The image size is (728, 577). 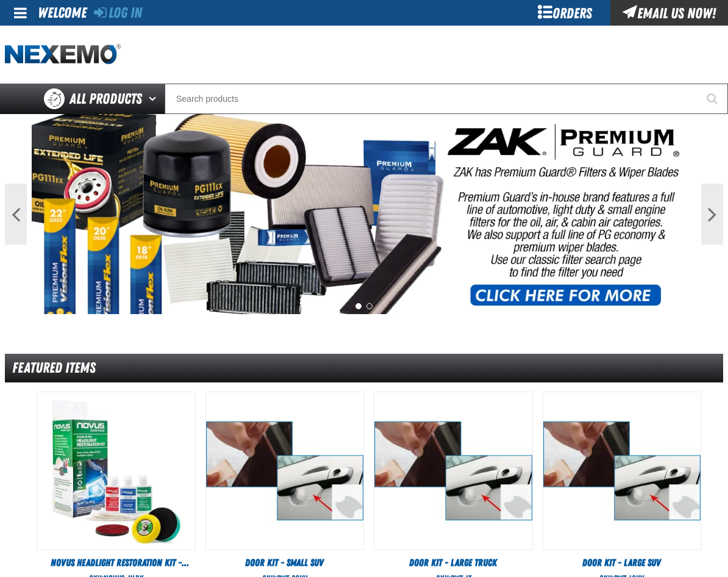 I want to click on img: Novus Headlight Restoration Kit - Nexemo, so click(x=116, y=471).